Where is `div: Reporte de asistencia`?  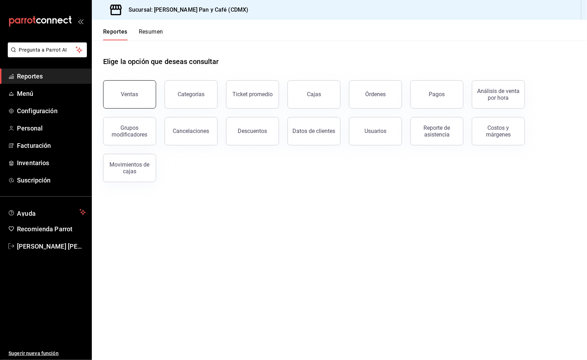
div: Reporte de asistencia is located at coordinates (437, 131).